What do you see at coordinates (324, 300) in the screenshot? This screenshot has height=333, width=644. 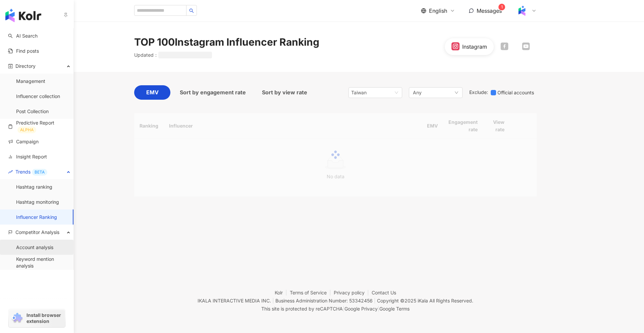 I see `div: Business Administration Number: 53342456` at bounding box center [324, 300].